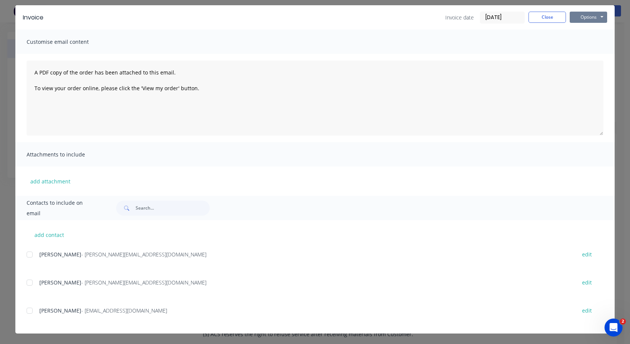 This screenshot has height=344, width=630. Describe the element at coordinates (589, 17) in the screenshot. I see `button: Options` at that location.